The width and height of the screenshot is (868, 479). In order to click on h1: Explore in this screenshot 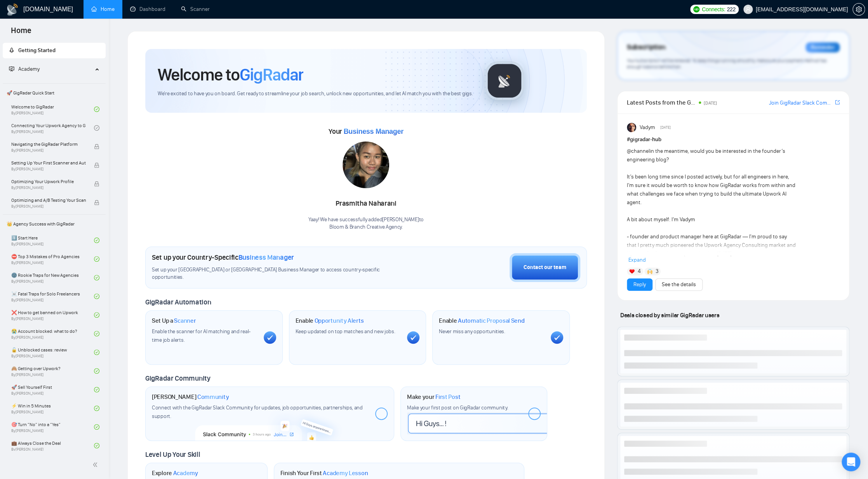, I will do `click(175, 473)`.